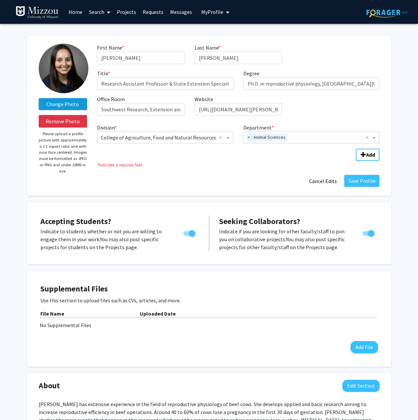 The width and height of the screenshot is (418, 420). Describe the element at coordinates (370, 155) in the screenshot. I see `b: Add` at that location.